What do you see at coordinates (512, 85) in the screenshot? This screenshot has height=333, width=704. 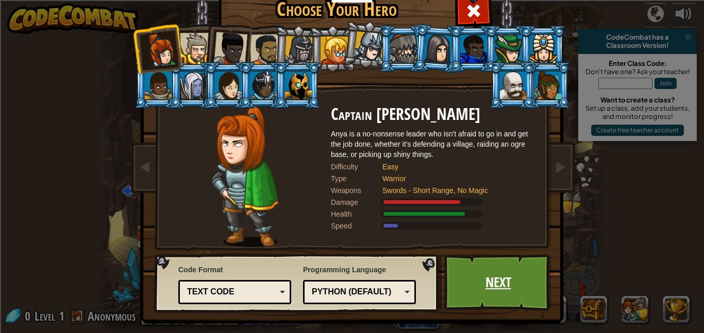 I see `li: Okar Stompfoot` at bounding box center [512, 85].